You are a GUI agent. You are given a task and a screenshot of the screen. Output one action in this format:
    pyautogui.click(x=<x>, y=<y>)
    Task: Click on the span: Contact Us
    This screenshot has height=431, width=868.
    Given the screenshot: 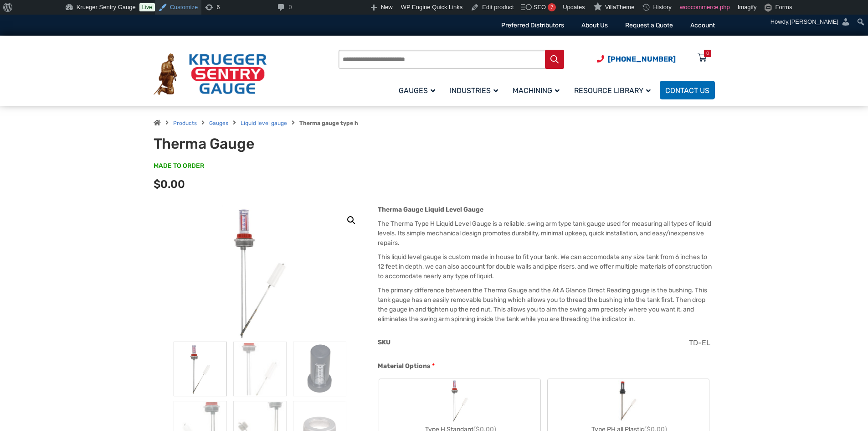 What is the action you would take?
    pyautogui.click(x=686, y=90)
    